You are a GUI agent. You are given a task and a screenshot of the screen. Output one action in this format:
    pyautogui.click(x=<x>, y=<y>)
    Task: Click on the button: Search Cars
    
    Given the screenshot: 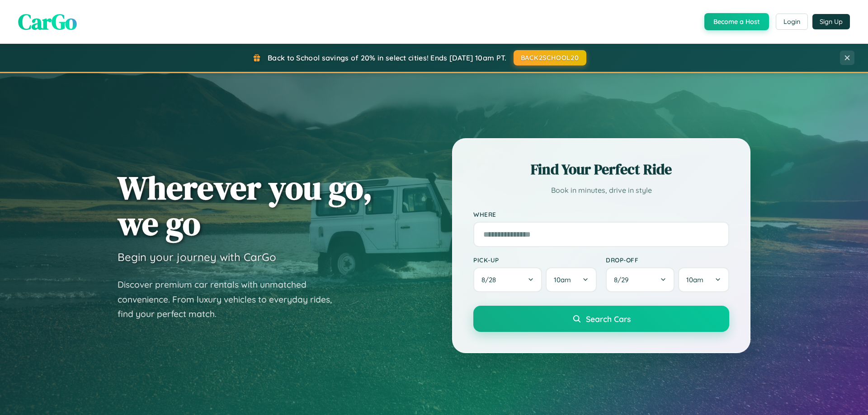 What is the action you would take?
    pyautogui.click(x=601, y=319)
    